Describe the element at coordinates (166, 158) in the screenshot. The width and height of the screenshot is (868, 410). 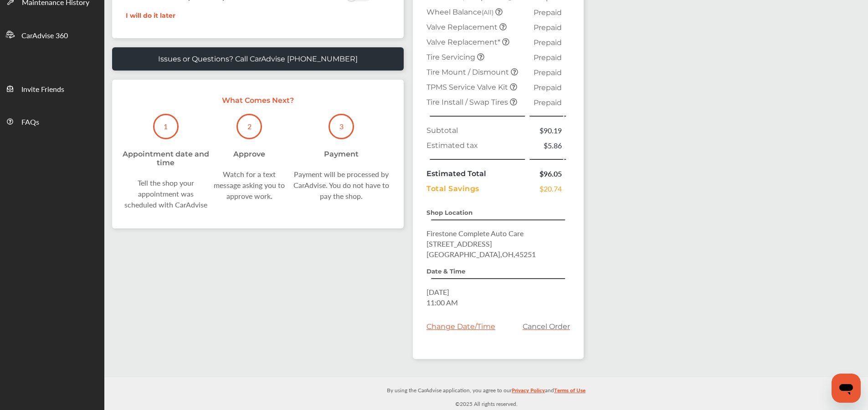
I see `div: Appointment date and time` at that location.